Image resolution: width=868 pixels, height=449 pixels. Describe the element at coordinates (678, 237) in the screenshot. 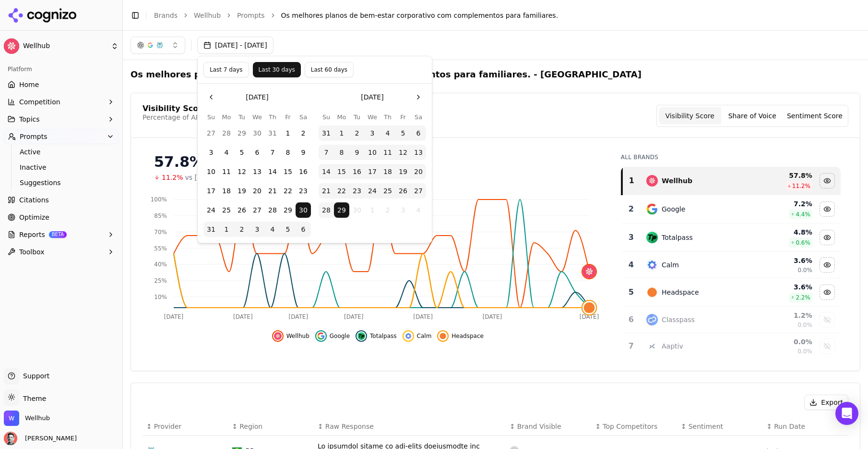

I see `div: Totalpass` at that location.